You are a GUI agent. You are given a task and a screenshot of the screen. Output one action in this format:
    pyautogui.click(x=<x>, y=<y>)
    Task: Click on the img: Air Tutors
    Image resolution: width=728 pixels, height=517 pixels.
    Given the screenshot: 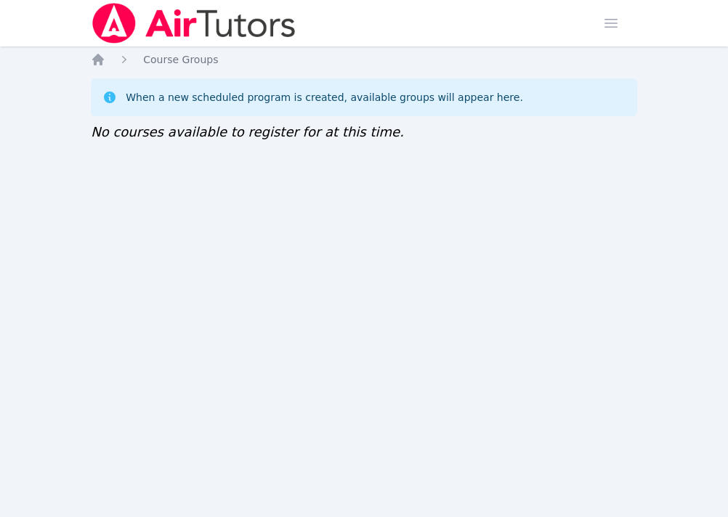 What is the action you would take?
    pyautogui.click(x=193, y=23)
    